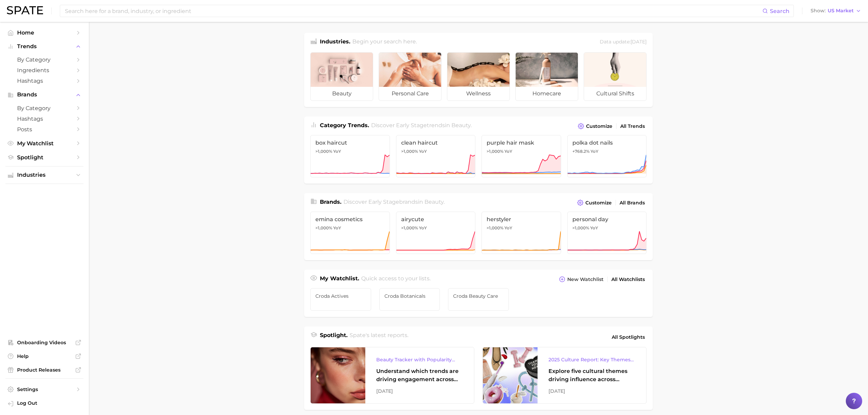  I want to click on a: Beauty Tracker with Popularity IndexUnderstand which trends are driving engagement across platfor..., so click(392, 375).